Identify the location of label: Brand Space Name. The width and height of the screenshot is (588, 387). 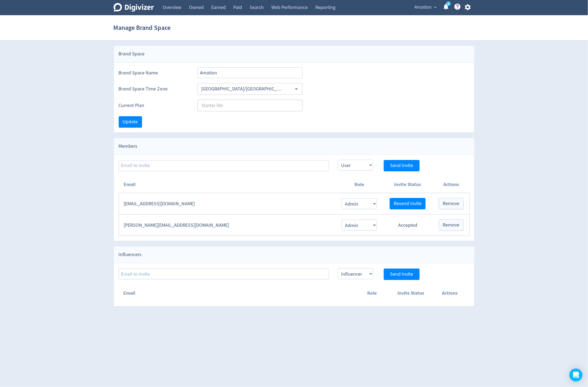
(153, 73).